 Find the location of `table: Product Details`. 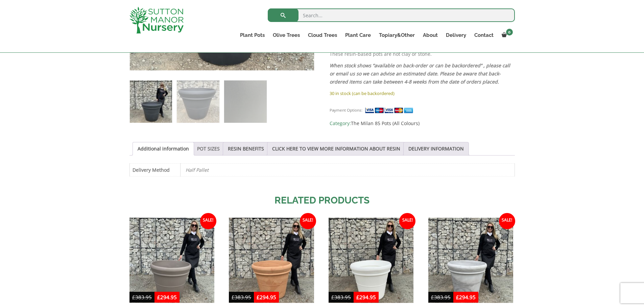

table: Product Details is located at coordinates (322, 169).